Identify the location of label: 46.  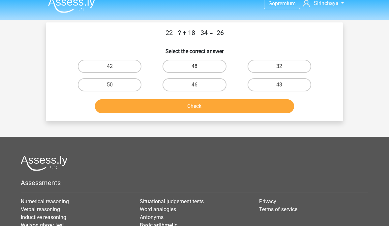
(194, 85).